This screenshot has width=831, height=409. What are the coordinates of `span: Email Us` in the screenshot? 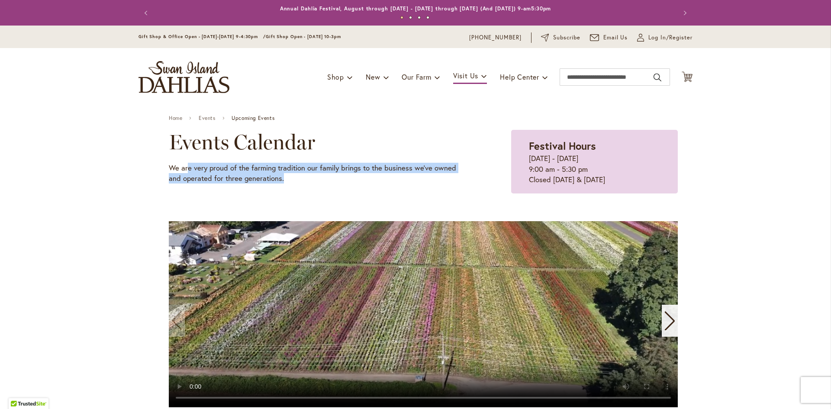 It's located at (615, 38).